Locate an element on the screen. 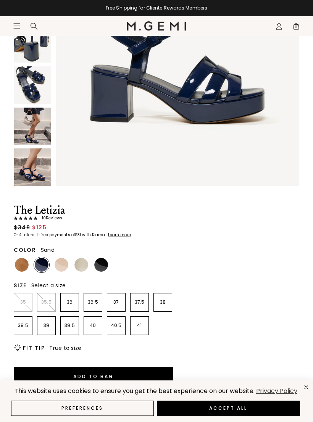 This screenshot has height=422, width=313. span: 0 is located at coordinates (296, 28).